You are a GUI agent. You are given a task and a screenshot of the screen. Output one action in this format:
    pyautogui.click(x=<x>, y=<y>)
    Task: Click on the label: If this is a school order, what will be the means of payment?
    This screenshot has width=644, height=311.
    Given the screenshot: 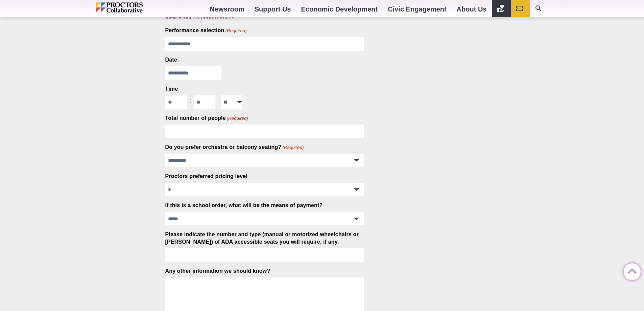 What is the action you would take?
    pyautogui.click(x=244, y=206)
    